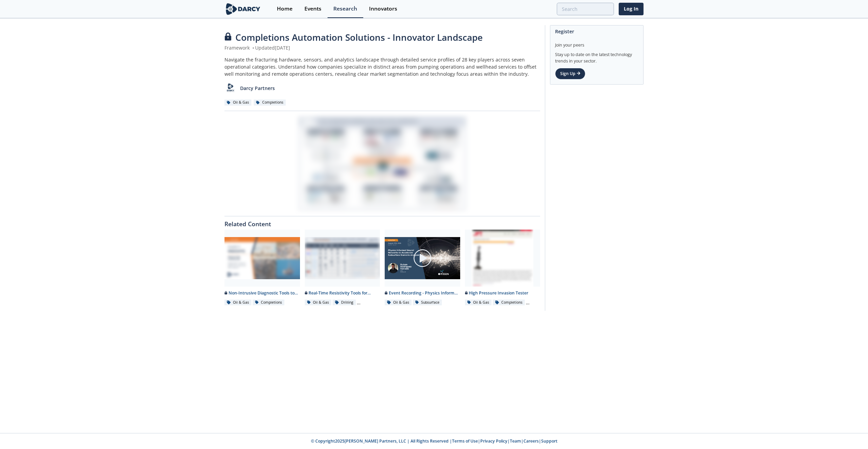  Describe the element at coordinates (313, 9) in the screenshot. I see `div: Events` at that location.